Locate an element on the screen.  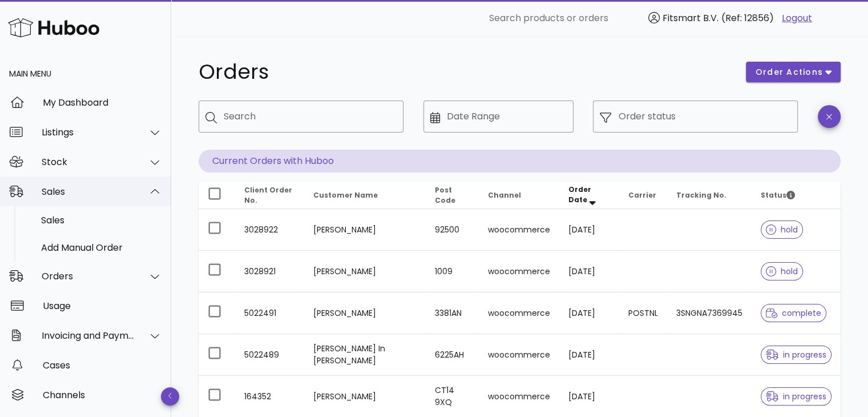
th: Carrier is located at coordinates (643, 195).